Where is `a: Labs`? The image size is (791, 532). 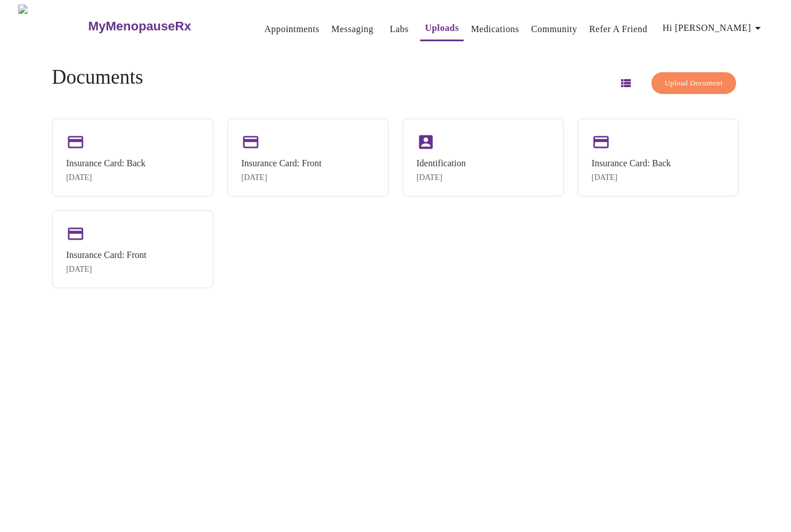 a: Labs is located at coordinates (399, 29).